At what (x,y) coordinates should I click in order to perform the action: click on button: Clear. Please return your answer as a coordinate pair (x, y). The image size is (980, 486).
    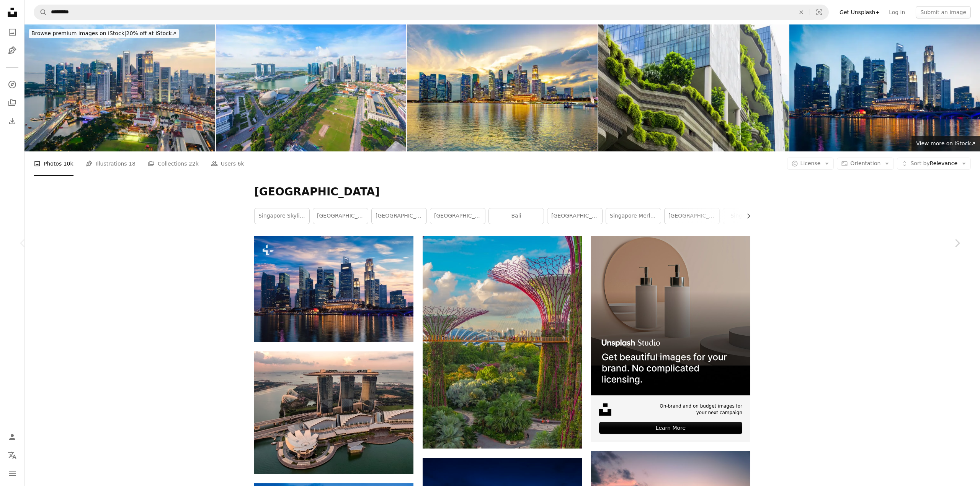
    Looking at the image, I should click on (801, 12).